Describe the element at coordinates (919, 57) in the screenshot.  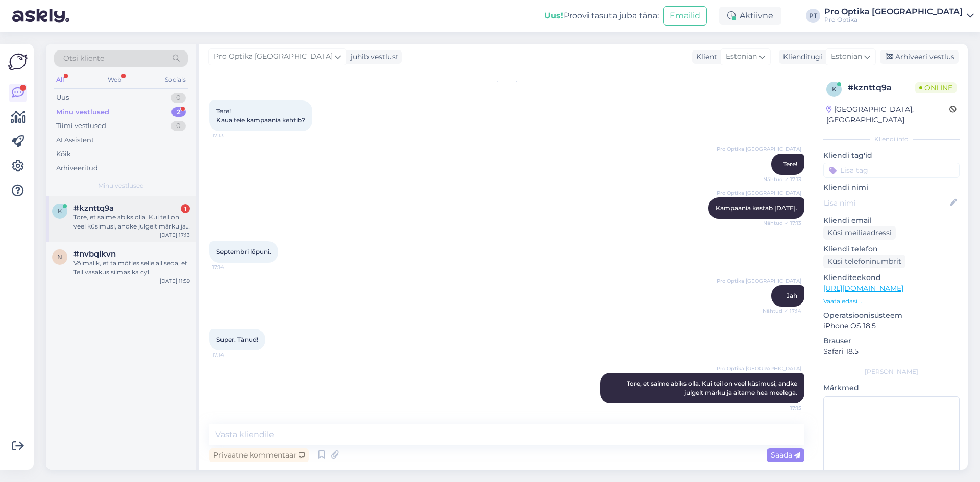
I see `div: Arhiveeri vestlus` at that location.